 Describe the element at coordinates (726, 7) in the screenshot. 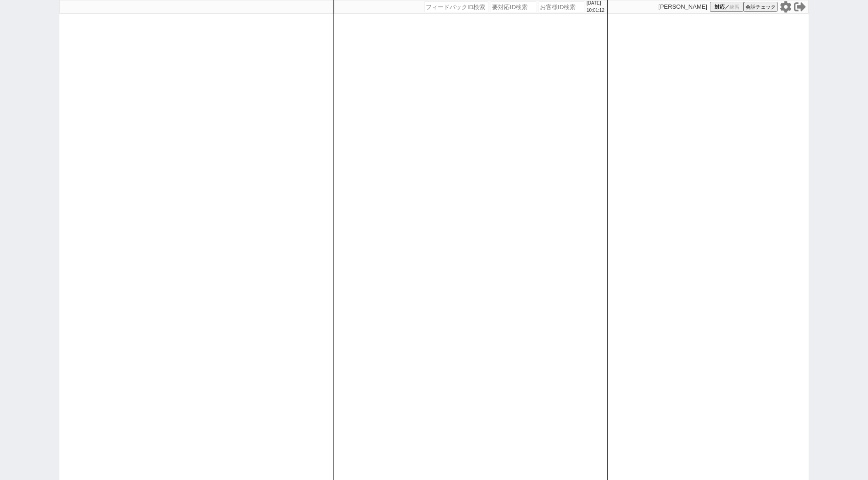

I see `button: 対応／練習` at that location.